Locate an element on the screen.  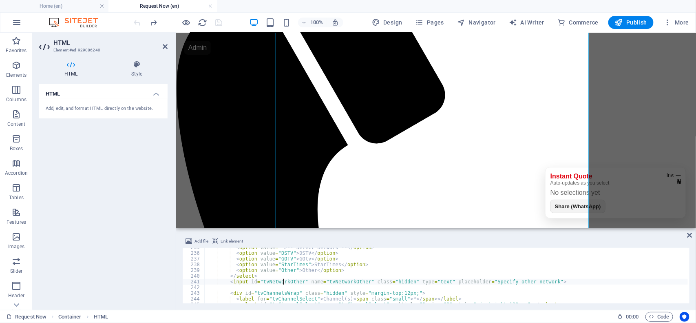
div: Add, edit, and format HTML directly on the website. is located at coordinates (103, 109).